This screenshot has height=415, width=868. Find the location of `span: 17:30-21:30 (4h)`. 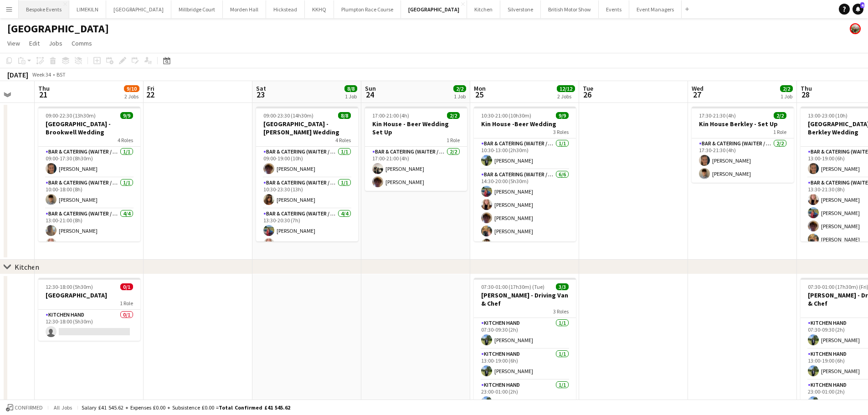

span: 17:30-21:30 (4h) is located at coordinates (717, 116).